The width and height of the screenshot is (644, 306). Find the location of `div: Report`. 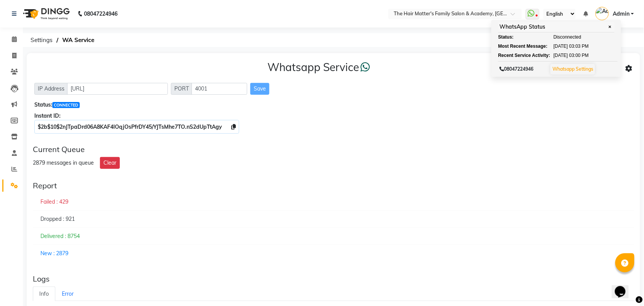

div: Report is located at coordinates (334, 185).